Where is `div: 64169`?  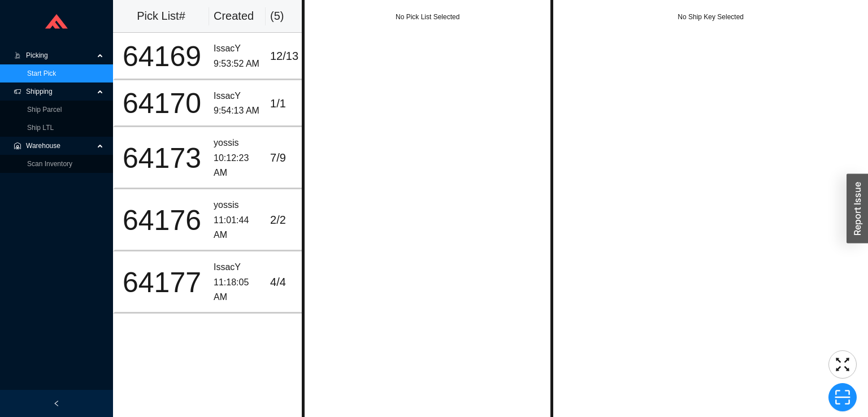 div: 64169 is located at coordinates (161, 56).